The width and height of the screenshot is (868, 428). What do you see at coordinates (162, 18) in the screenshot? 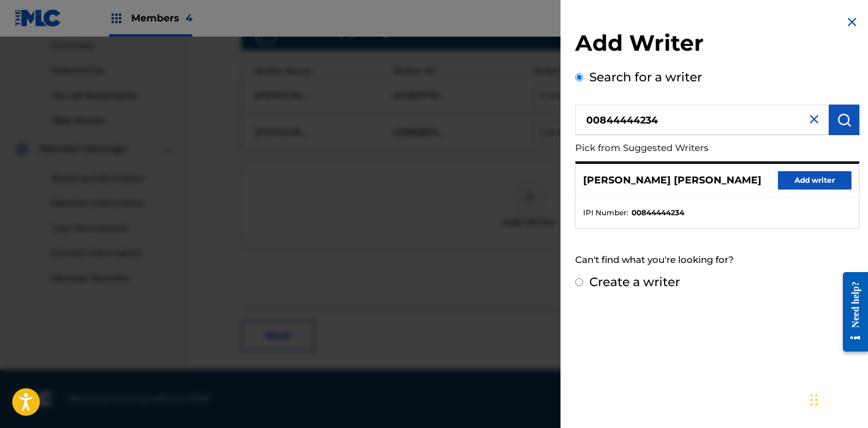
I see `span: Members` at bounding box center [162, 18].